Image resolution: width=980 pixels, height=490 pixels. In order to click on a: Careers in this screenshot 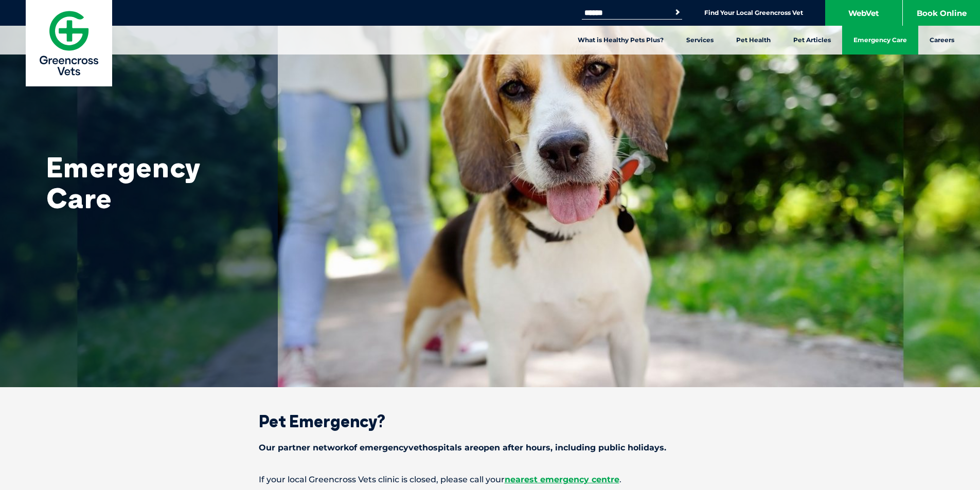, I will do `click(942, 40)`.